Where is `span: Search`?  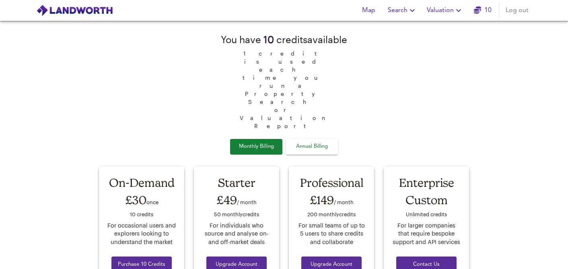 span: Search is located at coordinates (402, 10).